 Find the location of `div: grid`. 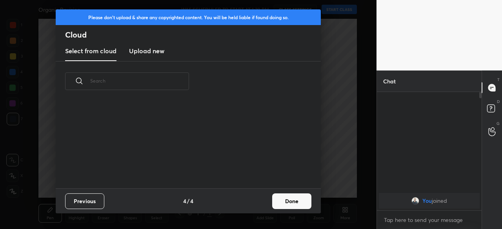

div: grid is located at coordinates (429, 201).